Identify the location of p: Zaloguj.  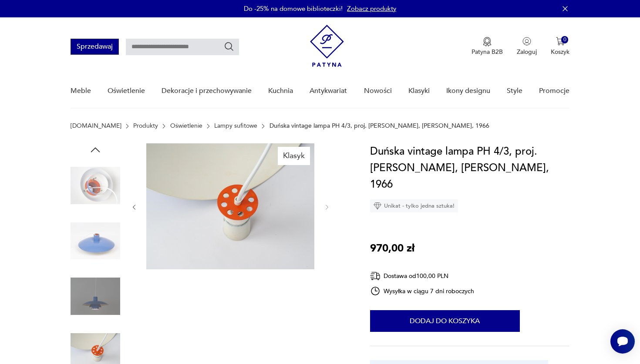
(527, 52).